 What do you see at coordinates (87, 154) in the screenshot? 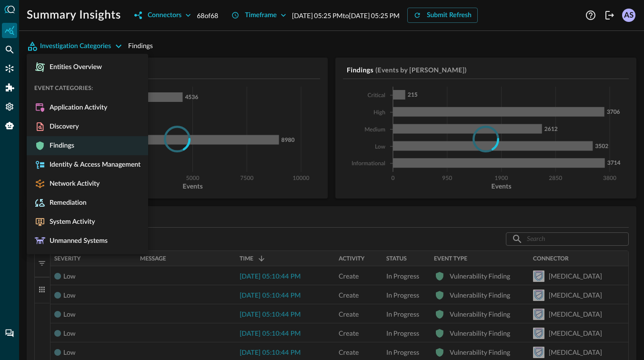
I see `ul: Investigation Categories` at bounding box center [87, 154].